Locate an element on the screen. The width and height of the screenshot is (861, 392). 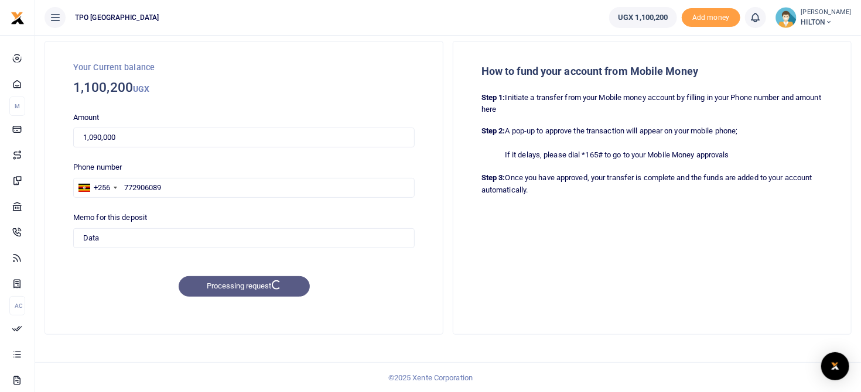
li: Wallet ballance is located at coordinates (642, 18).